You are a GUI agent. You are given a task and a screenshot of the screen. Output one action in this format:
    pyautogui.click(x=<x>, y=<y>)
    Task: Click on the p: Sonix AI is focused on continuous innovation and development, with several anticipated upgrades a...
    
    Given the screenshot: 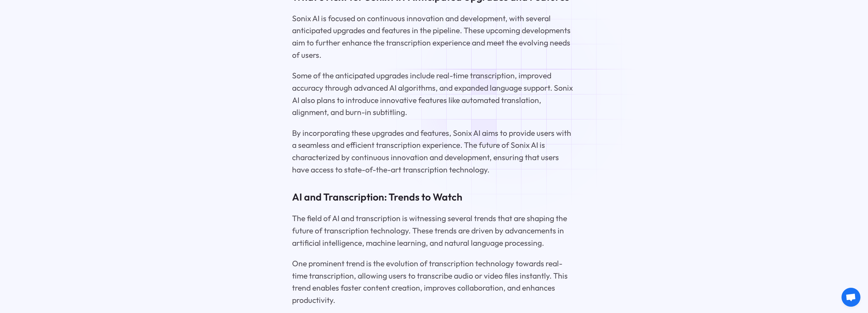 What is the action you would take?
    pyautogui.click(x=434, y=37)
    